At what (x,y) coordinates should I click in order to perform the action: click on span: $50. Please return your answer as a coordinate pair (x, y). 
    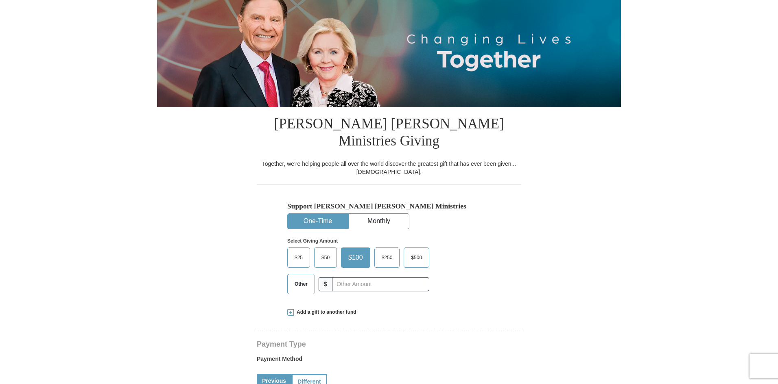
    Looking at the image, I should click on (325, 258).